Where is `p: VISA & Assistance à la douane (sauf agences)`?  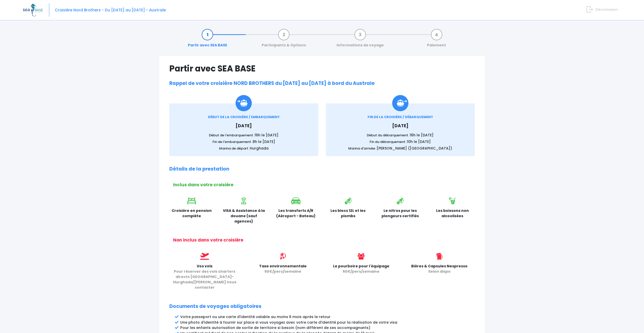
p: VISA & Assistance à la douane (sauf agences) is located at coordinates (244, 217).